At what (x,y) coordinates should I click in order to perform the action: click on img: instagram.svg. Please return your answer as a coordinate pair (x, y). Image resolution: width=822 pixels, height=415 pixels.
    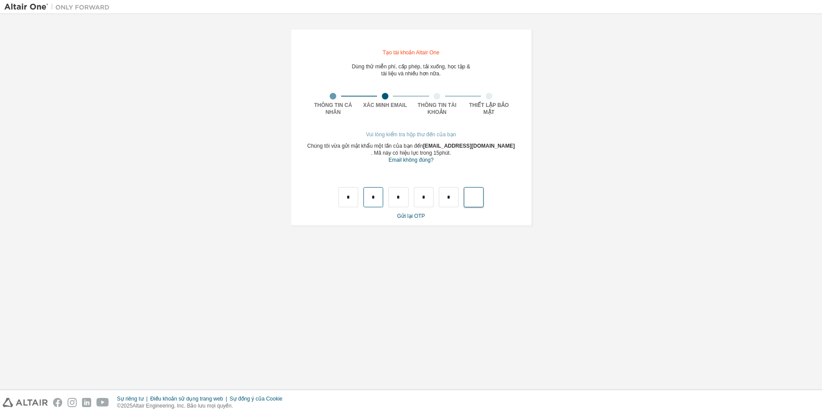
    Looking at the image, I should click on (72, 403).